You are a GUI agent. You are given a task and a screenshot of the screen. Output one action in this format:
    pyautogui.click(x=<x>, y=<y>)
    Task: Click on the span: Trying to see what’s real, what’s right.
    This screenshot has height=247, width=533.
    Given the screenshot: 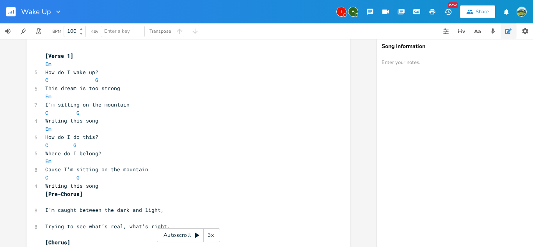 What is the action you would take?
    pyautogui.click(x=108, y=226)
    